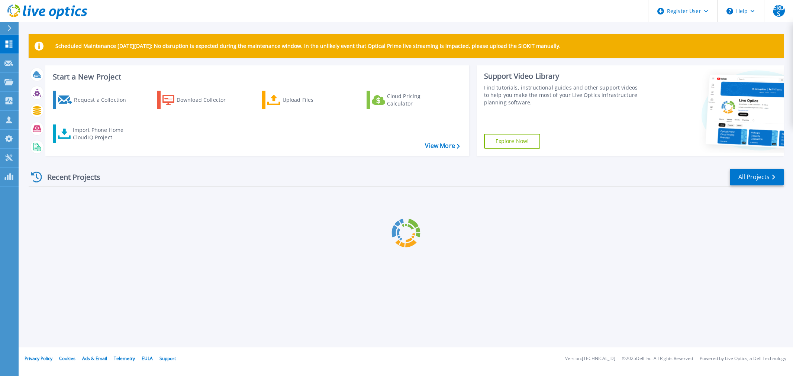 The image size is (793, 376). I want to click on div: Find tutorials, instructional guides and other support videos to help you make the most of your L..., so click(563, 95).